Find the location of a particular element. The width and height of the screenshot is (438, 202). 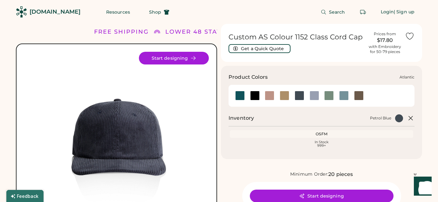

button: Resources is located at coordinates (118, 12).